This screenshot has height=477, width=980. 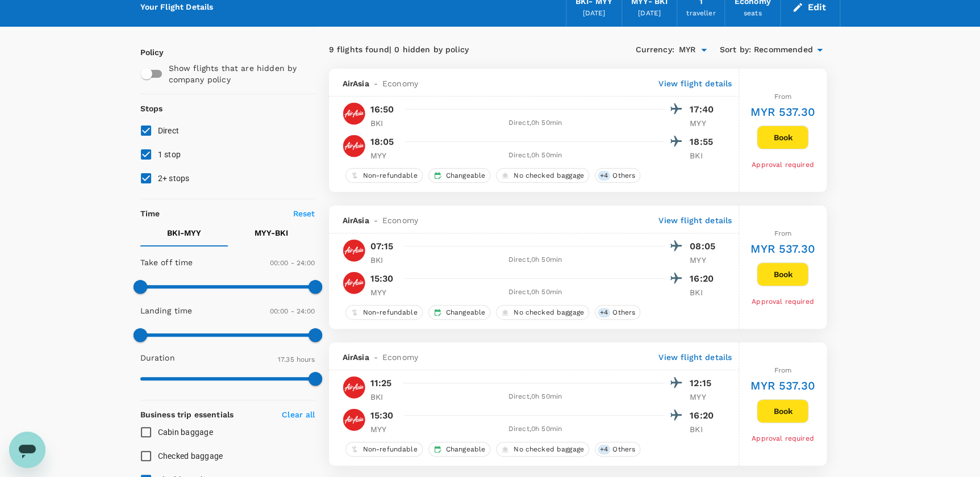 What do you see at coordinates (704, 384) in the screenshot?
I see `p: 12:15` at bounding box center [704, 384].